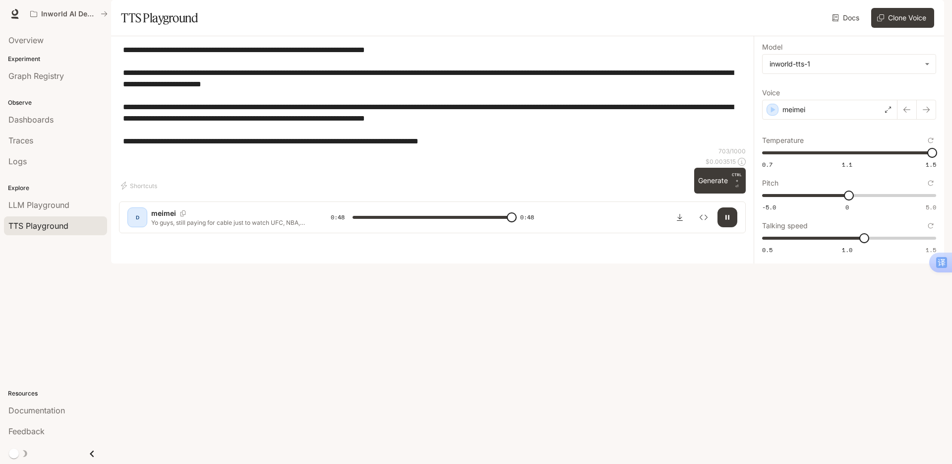  Describe the element at coordinates (772, 47) in the screenshot. I see `p: Model` at that location.